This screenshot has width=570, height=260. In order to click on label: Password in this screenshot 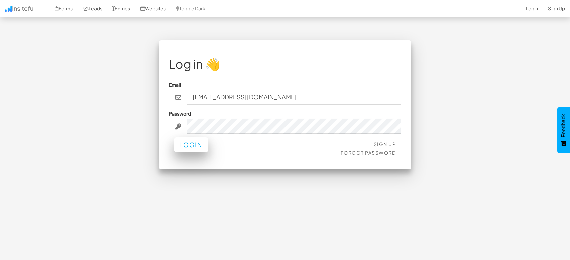, I will do `click(180, 113)`.